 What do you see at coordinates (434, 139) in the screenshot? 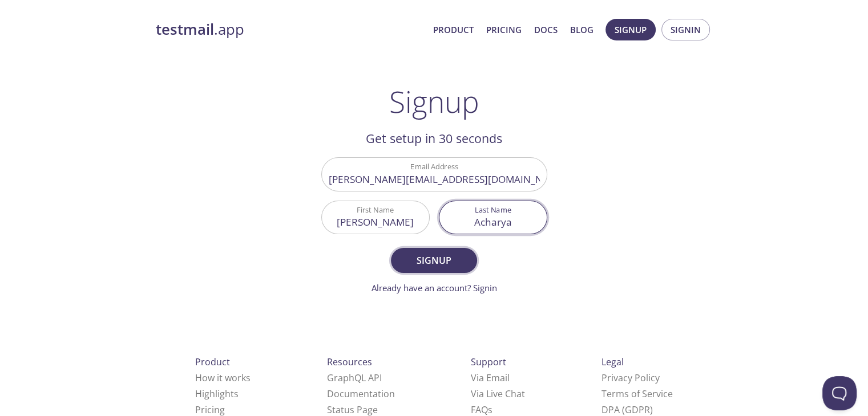
I see `h2: Get setup in 30 seconds` at bounding box center [434, 139].